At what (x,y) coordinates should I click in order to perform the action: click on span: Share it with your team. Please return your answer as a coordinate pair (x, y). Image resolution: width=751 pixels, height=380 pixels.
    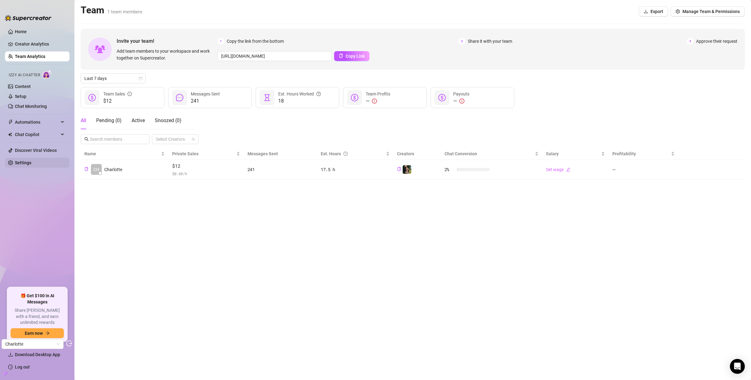
    Looking at the image, I should click on (490, 41).